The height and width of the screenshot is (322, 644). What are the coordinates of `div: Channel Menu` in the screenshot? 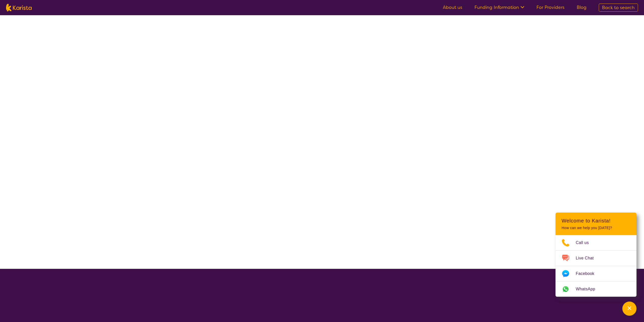 It's located at (596, 254).